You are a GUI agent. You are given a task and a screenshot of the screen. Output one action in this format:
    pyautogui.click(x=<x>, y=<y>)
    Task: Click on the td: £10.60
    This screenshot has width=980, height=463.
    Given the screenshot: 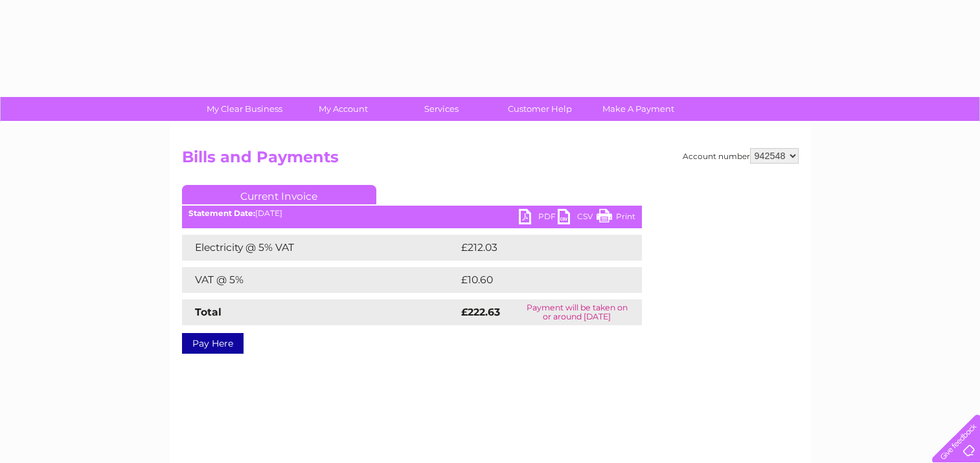 What is the action you would take?
    pyautogui.click(x=536, y=280)
    